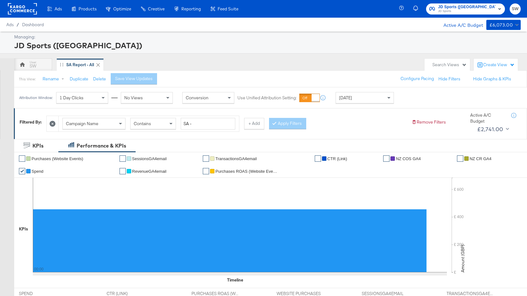 The image size is (527, 296). What do you see at coordinates (55, 79) in the screenshot?
I see `button: Rename` at bounding box center [55, 79].